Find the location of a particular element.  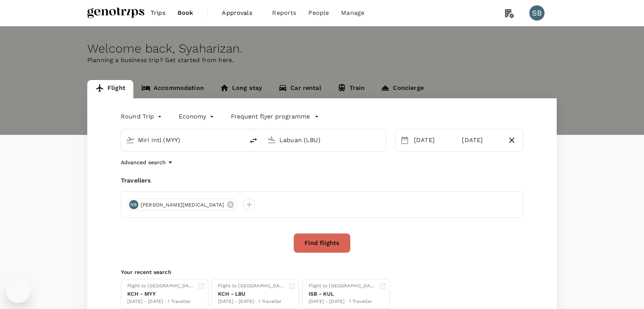

input: Going to is located at coordinates (324, 140).